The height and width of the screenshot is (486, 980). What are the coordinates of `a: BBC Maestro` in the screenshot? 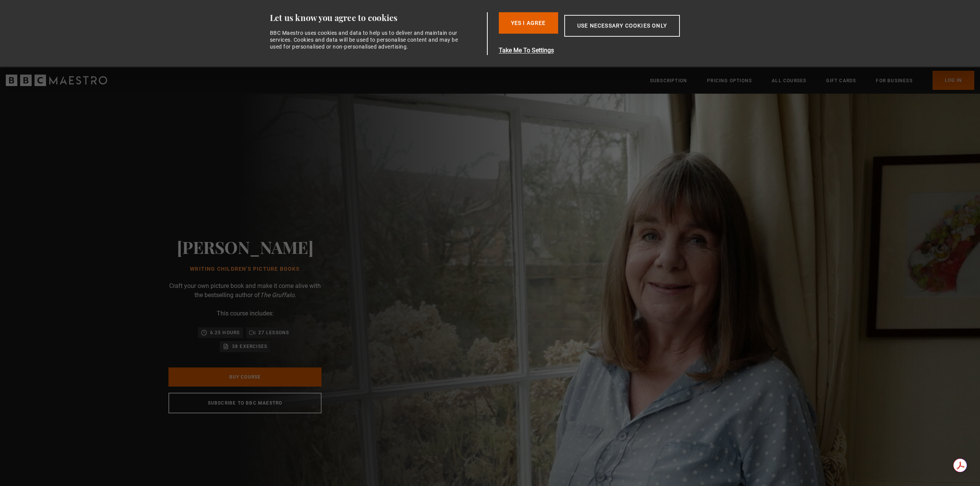 It's located at (56, 80).